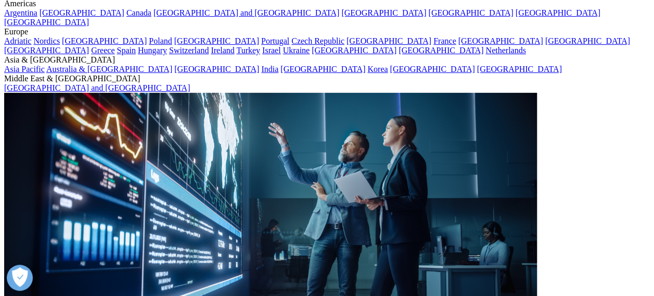 This screenshot has width=654, height=296. I want to click on div: Europe, so click(327, 32).